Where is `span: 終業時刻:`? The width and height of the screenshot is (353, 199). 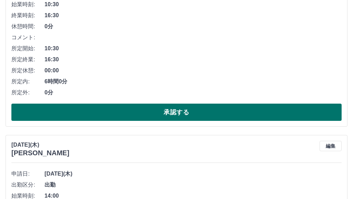
span: 終業時刻: is located at coordinates (28, 16).